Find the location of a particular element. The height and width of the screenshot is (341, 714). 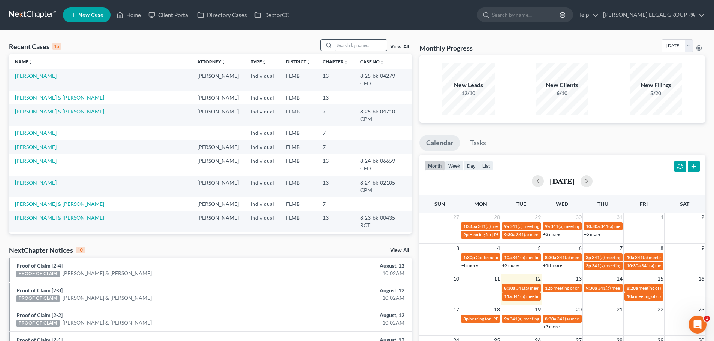

a: +5 more is located at coordinates (592, 234).